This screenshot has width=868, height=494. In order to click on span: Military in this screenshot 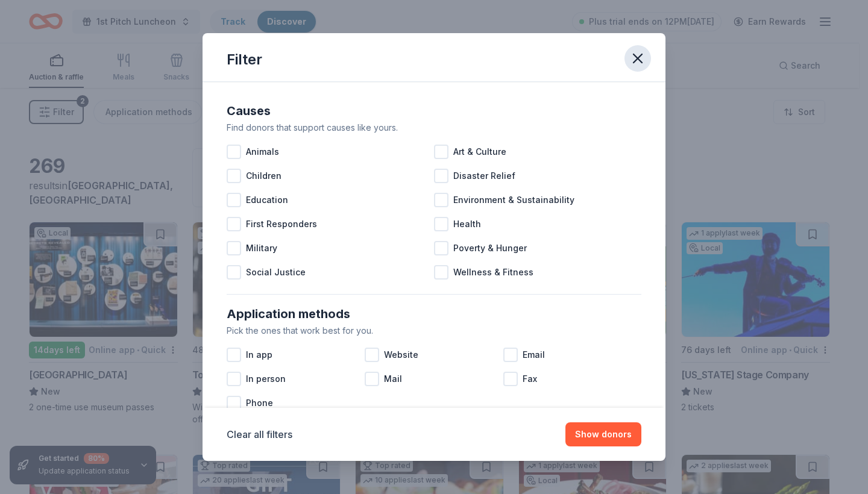, I will do `click(261, 248)`.